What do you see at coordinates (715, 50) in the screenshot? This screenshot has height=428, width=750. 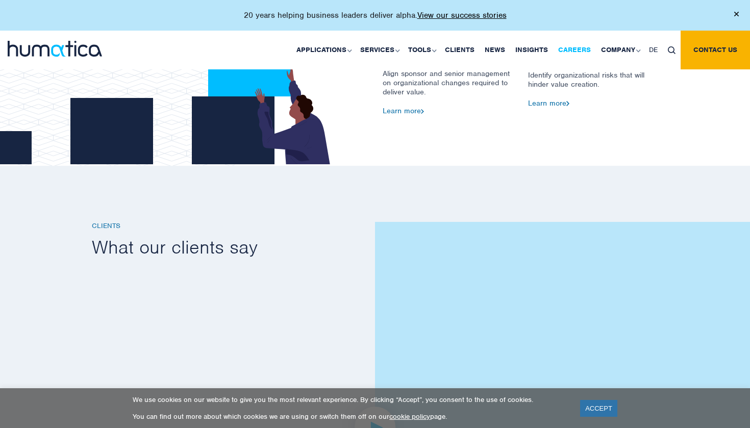 I see `a: Contact us` at bounding box center [715, 50].